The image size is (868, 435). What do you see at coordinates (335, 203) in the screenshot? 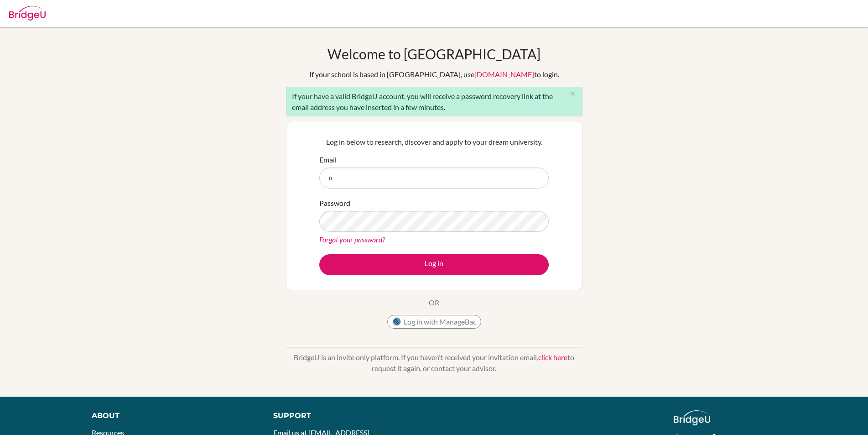
I see `label: Password` at bounding box center [335, 203].